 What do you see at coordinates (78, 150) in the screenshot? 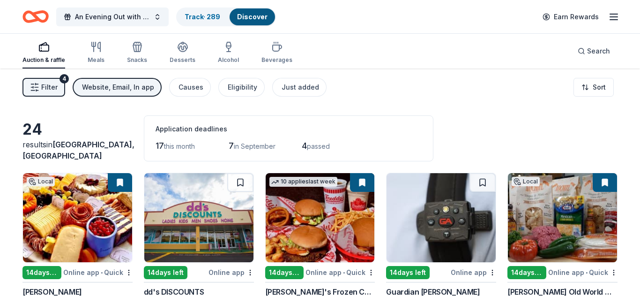
I see `span: in` at bounding box center [78, 150].